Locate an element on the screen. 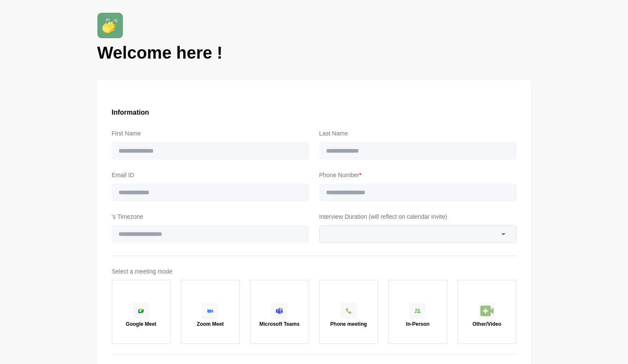 The image size is (628, 364). label: Phone Number is located at coordinates (418, 175).